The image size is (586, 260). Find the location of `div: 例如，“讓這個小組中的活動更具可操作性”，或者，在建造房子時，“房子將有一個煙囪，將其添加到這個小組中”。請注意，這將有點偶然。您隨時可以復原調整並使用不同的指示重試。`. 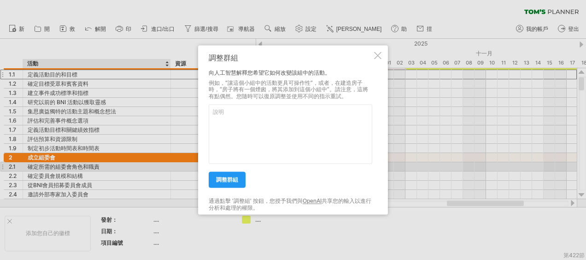

div: 例如，“讓這個小組中的活動更具可操作性”，或者，在建造房子時，“房子將有一個煙囪，將其添加到這個小組中”。請注意，這將有點偶然。您隨時可以復原調整並使用不同的指示重試。 is located at coordinates (290, 89).